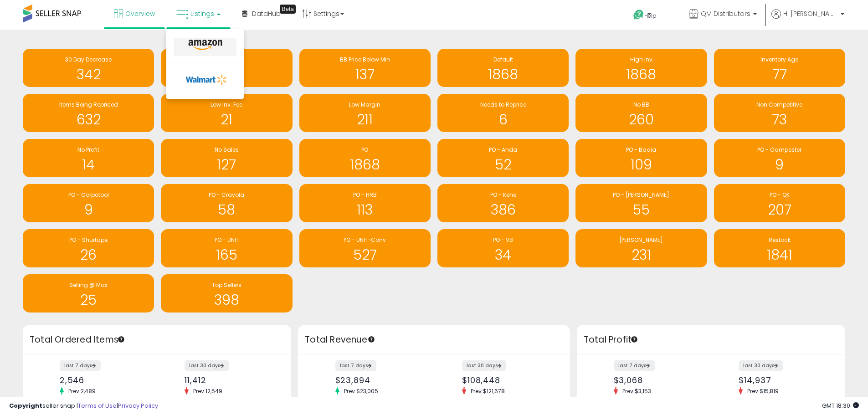  I want to click on a: No Profit 14, so click(89, 158).